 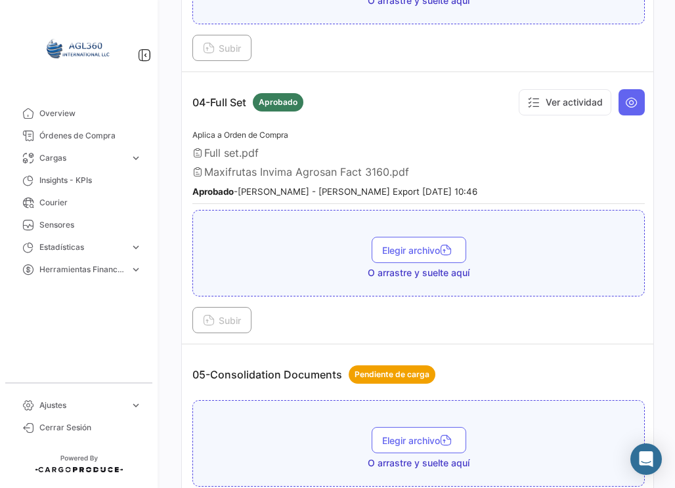 What do you see at coordinates (240, 135) in the screenshot?
I see `span: Aplica a Orden de Compra` at bounding box center [240, 135].